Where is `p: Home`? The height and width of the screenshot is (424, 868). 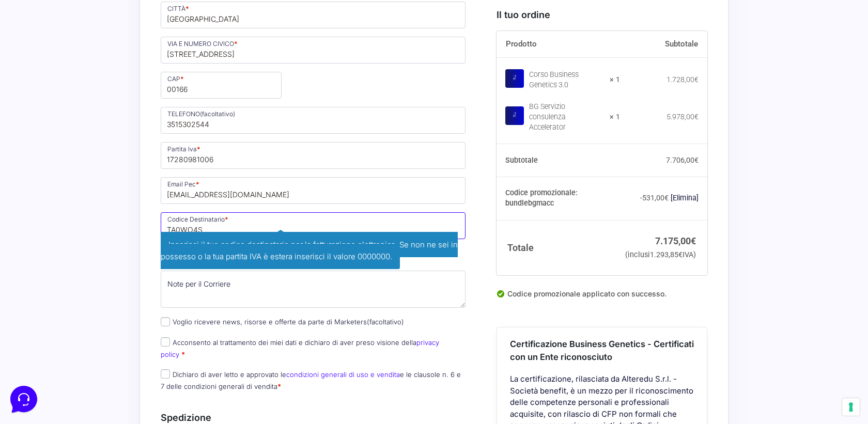 p: Home is located at coordinates (40, 348).